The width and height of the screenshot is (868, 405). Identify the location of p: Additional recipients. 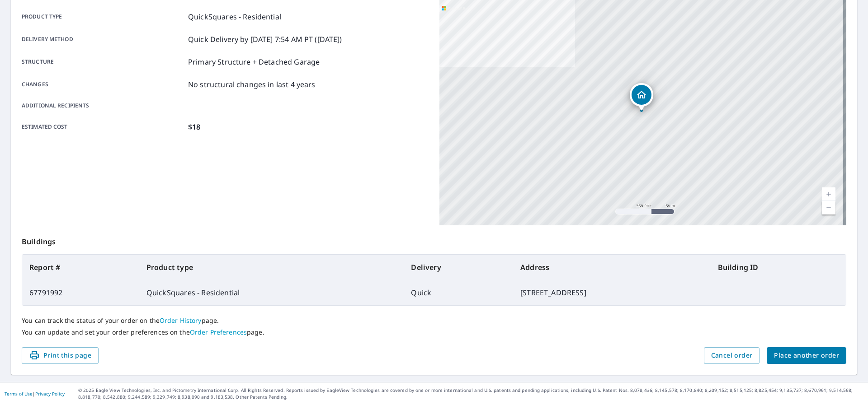
(103, 106).